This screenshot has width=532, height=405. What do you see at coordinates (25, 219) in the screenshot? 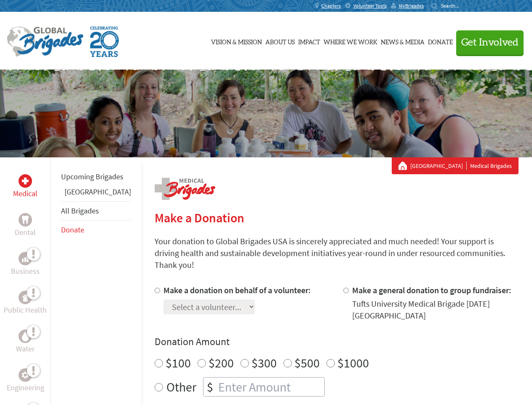
I see `div: Dental` at bounding box center [25, 219].